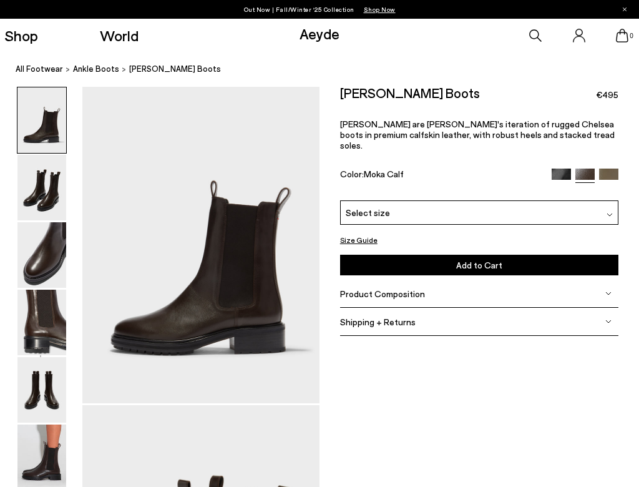 The width and height of the screenshot is (639, 487). I want to click on span: Moka Calf, so click(384, 173).